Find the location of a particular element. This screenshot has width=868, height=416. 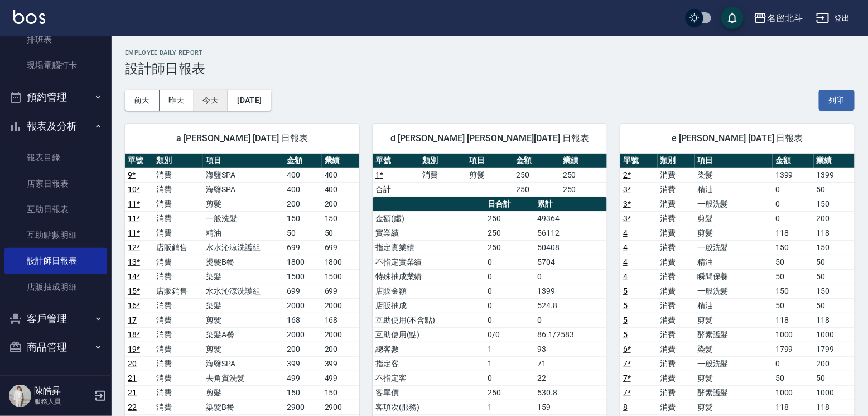

td: 瞬間保養 is located at coordinates (734, 276).